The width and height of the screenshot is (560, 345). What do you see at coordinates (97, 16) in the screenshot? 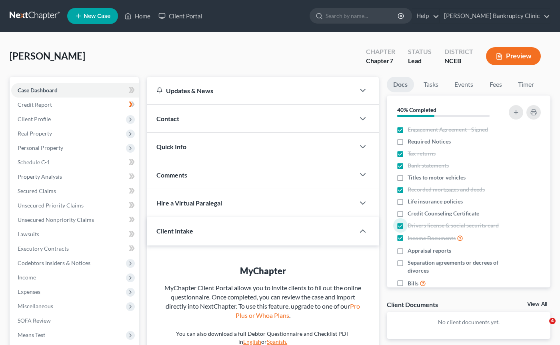
I see `span: New Case` at bounding box center [97, 16].